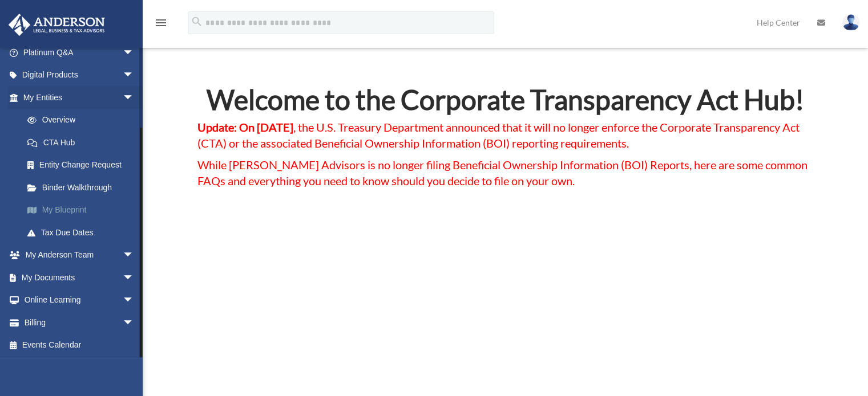 This screenshot has height=396, width=868. Describe the element at coordinates (83, 120) in the screenshot. I see `a: Overview` at that location.